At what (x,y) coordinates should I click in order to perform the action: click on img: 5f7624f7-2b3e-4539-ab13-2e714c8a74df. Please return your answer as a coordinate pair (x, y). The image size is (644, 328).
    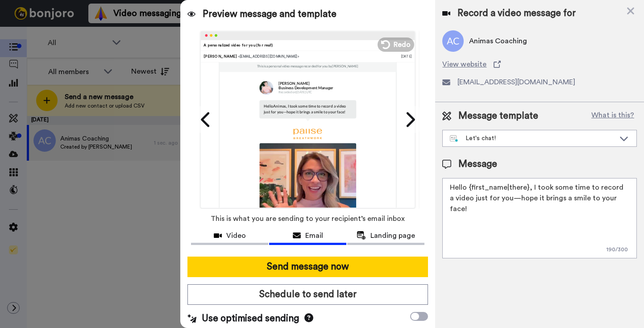
    Looking at the image, I should click on (308, 133).